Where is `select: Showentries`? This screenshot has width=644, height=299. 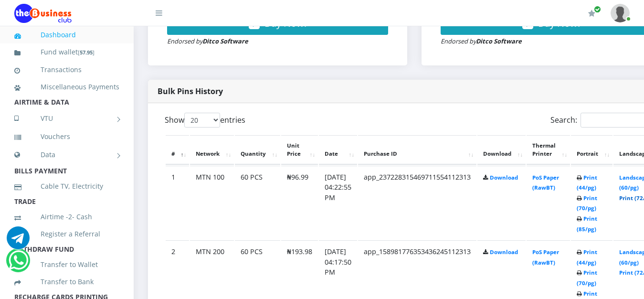 select: Showentries is located at coordinates (202, 120).